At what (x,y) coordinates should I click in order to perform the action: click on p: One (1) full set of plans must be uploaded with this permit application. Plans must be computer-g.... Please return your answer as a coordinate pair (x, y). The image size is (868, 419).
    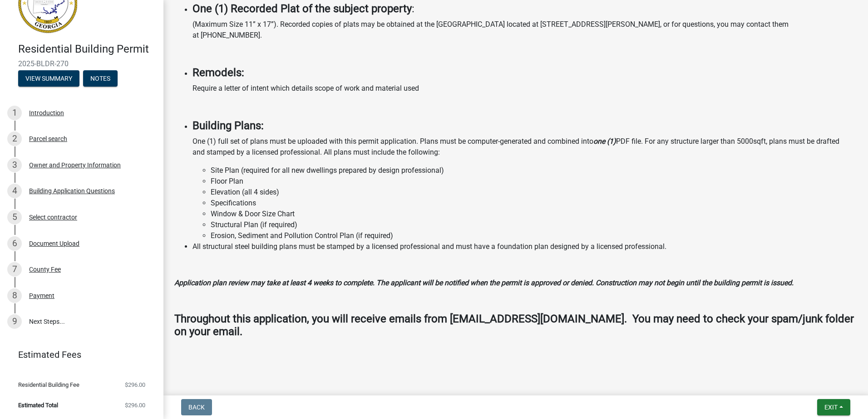
    Looking at the image, I should click on (525, 147).